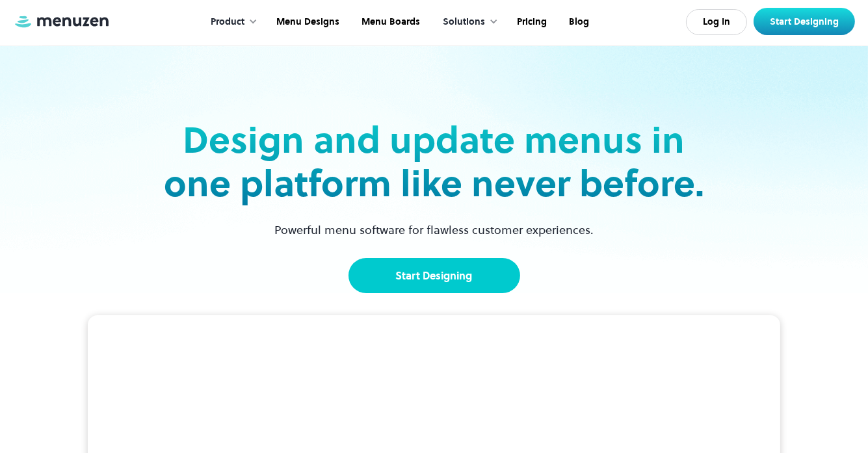  Describe the element at coordinates (434, 162) in the screenshot. I see `h2: Design and update menus in one platform like never before.` at that location.